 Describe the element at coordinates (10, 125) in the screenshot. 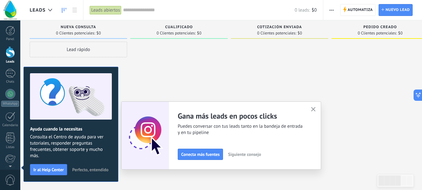

I see `div: Calendario` at that location.